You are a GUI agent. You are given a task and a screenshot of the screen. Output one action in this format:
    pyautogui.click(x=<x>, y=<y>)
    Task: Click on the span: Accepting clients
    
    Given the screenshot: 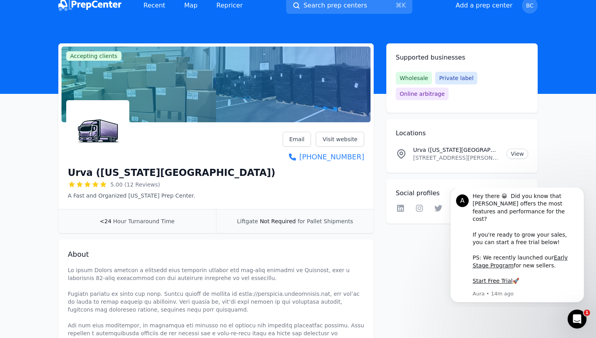 What is the action you would take?
    pyautogui.click(x=94, y=56)
    